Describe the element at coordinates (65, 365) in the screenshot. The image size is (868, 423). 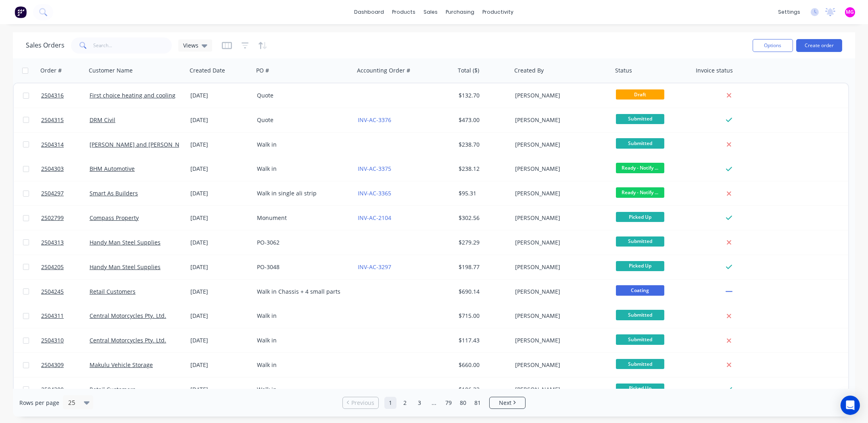
I see `a: 2504309` at that location.